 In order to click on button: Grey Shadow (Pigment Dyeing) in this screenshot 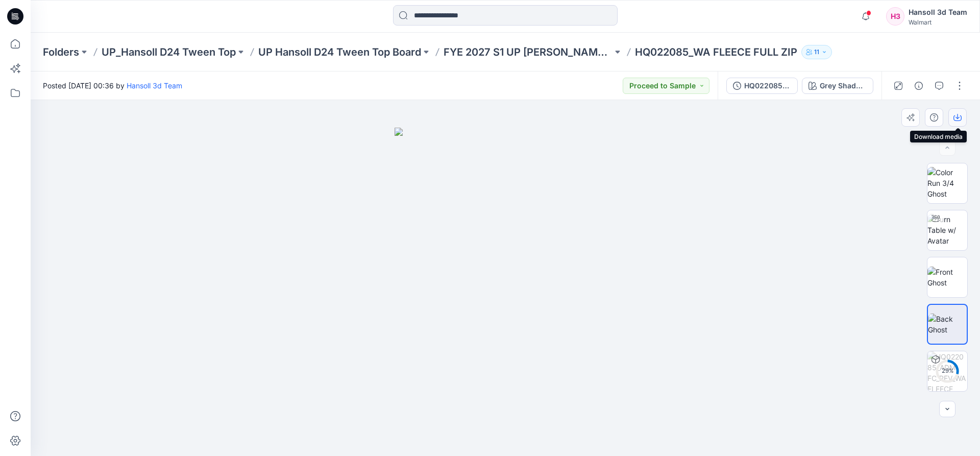, I will do `click(837, 86)`.